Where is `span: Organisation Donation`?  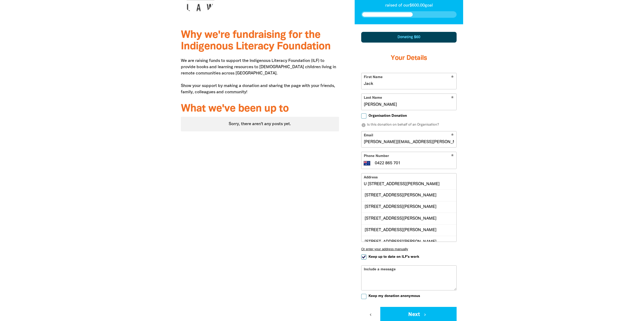
span: Organisation Donation is located at coordinates (387, 116).